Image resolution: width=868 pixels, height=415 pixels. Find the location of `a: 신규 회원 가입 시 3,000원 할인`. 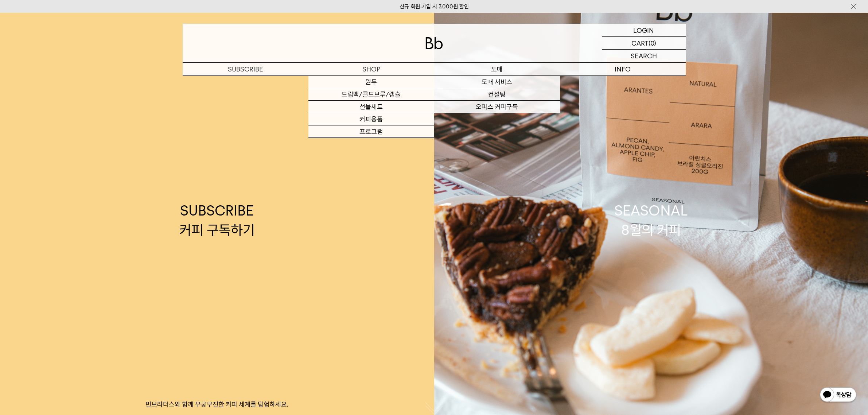

a: 신규 회원 가입 시 3,000원 할인 is located at coordinates (434, 7).